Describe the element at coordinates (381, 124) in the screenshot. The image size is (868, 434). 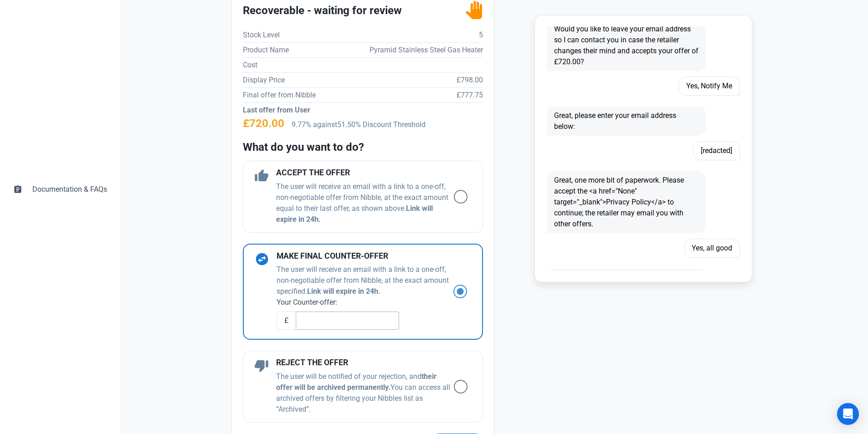
I see `span: 51.50% Discount Threshold` at that location.